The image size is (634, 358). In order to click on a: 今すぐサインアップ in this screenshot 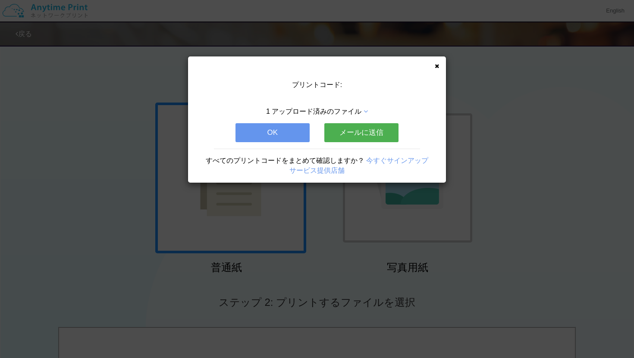, I will do `click(397, 160)`.